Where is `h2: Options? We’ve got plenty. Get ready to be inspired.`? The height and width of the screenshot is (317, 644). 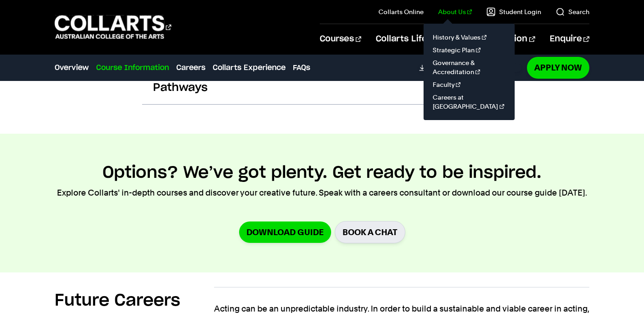
h2: Options? We’ve got plenty. Get ready to be inspired. is located at coordinates (322, 173).